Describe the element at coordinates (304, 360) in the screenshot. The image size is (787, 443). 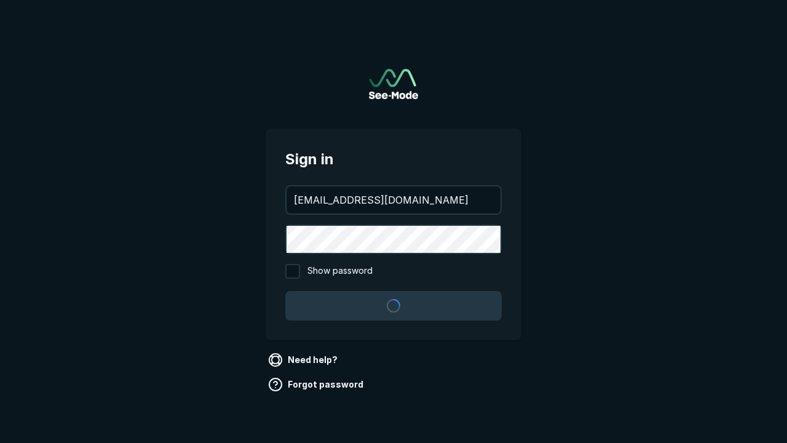
I see `a: Need help?` at that location.